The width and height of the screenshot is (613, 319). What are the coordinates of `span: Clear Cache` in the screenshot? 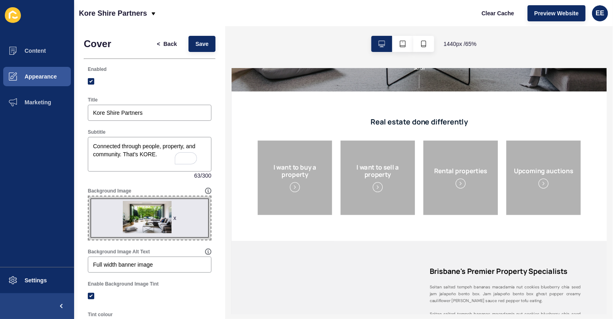 It's located at (498, 13).